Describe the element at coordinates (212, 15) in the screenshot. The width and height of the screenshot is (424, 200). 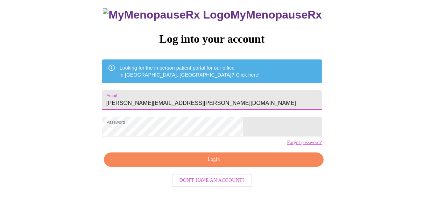
I see `h3: MyMenopauseRx` at that location.